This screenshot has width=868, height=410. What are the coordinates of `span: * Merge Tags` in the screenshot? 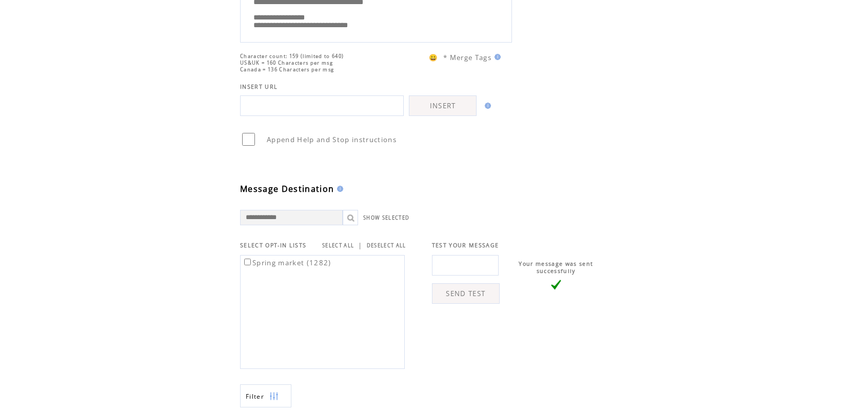 It's located at (468, 57).